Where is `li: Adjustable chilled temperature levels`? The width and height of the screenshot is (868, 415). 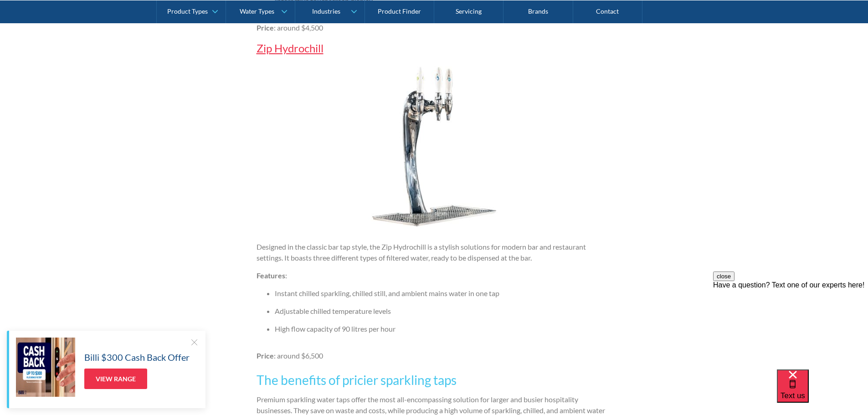 li: Adjustable chilled temperature levels is located at coordinates (443, 311).